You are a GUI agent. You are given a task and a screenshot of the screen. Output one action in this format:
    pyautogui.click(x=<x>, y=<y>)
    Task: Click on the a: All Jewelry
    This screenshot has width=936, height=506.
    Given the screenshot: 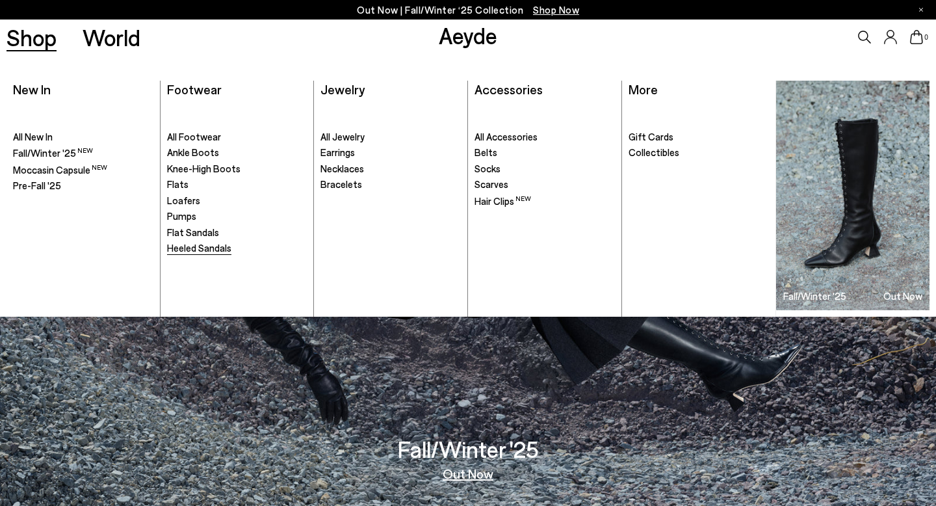 What is the action you would take?
    pyautogui.click(x=391, y=137)
    